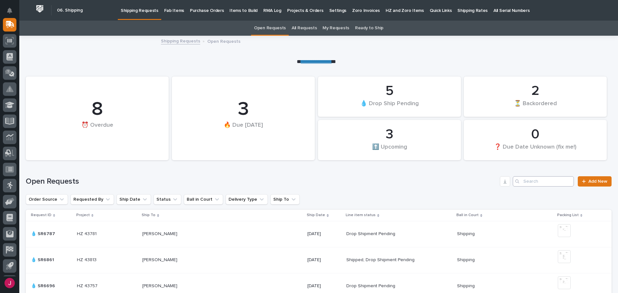 Image resolution: width=618 pixels, height=293 pixels. I want to click on p: 💧 SR6696, so click(43, 286).